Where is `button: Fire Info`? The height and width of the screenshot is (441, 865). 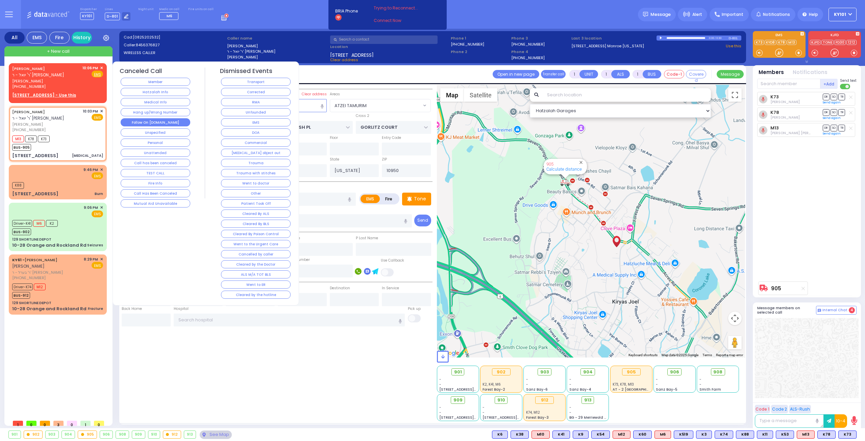
button: Fire Info is located at coordinates (155, 183).